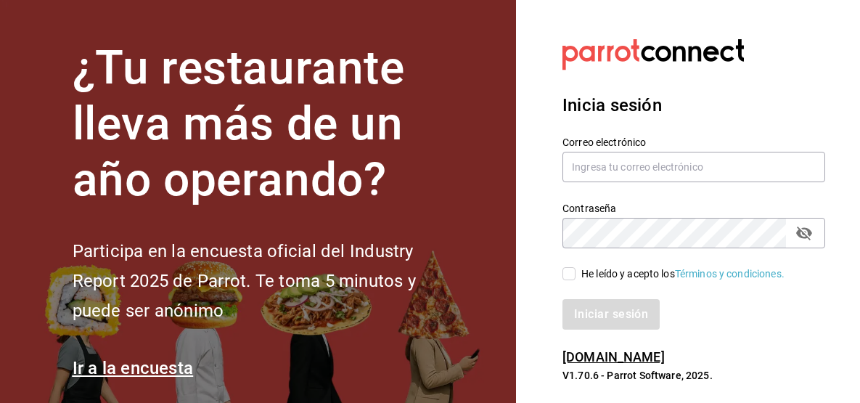 This screenshot has width=860, height=403. What do you see at coordinates (133, 368) in the screenshot?
I see `a: Ir a la encuesta` at bounding box center [133, 368].